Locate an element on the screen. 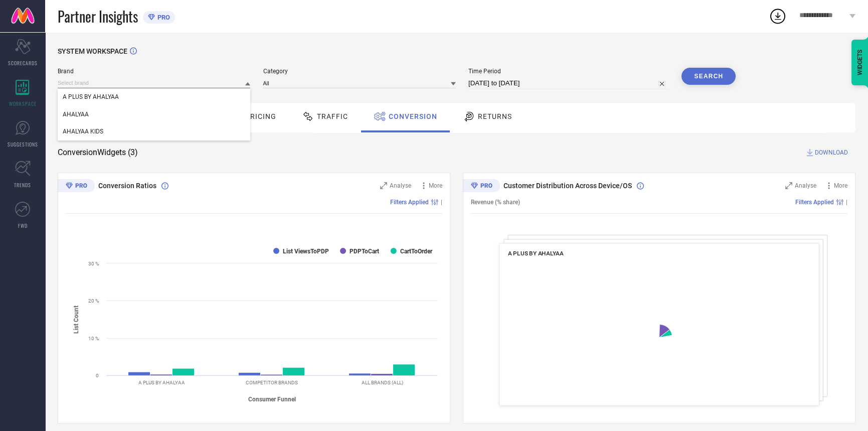  tspan: List Count is located at coordinates (76, 319).